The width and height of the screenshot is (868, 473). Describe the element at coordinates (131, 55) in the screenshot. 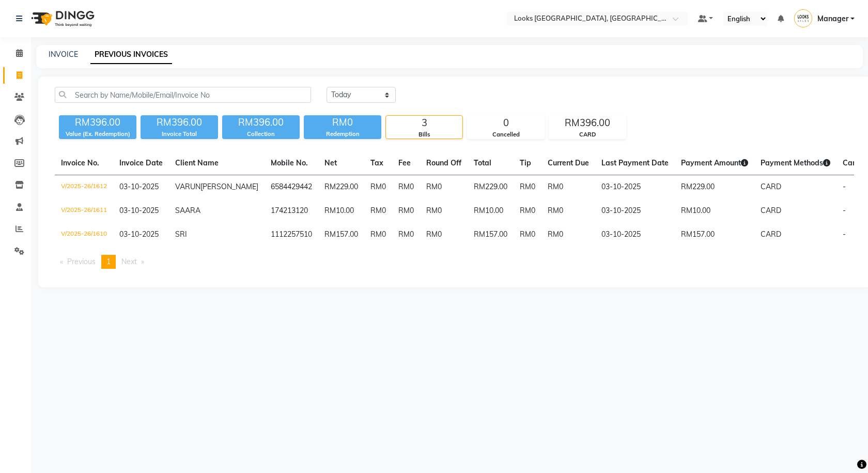

I see `a: PREVIOUS INVOICES` at that location.